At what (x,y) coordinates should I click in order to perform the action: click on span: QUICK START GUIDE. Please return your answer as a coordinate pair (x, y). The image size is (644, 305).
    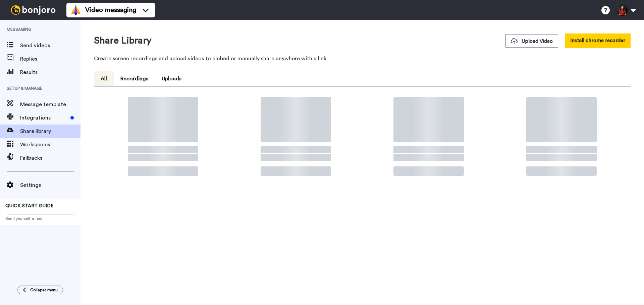
    Looking at the image, I should click on (30, 206).